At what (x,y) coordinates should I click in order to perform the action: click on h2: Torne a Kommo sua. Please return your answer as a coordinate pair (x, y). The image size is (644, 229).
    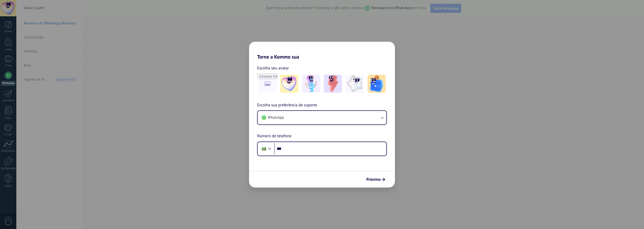
    Looking at the image, I should click on (322, 51).